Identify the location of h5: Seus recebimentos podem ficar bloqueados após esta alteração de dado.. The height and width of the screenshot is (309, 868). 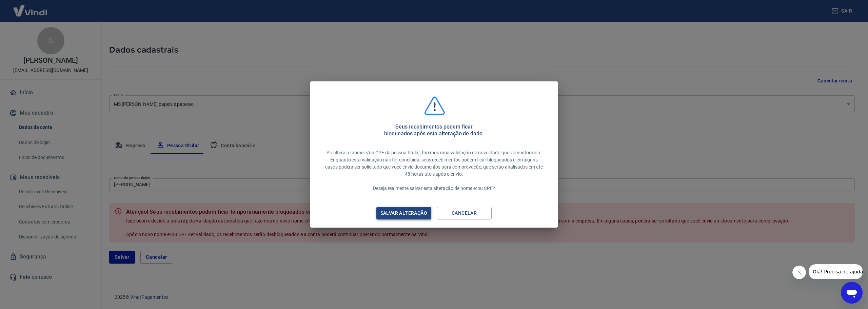
(434, 130).